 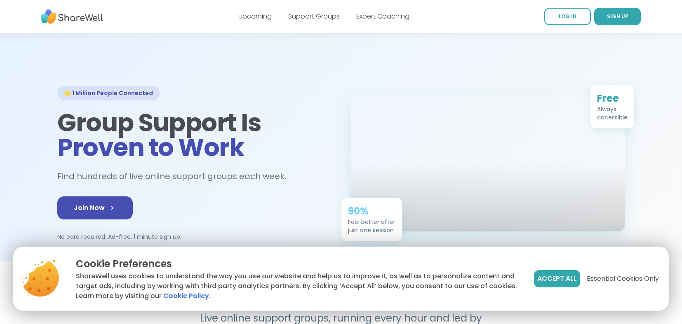 I want to click on span: SIGN UP, so click(x=617, y=16).